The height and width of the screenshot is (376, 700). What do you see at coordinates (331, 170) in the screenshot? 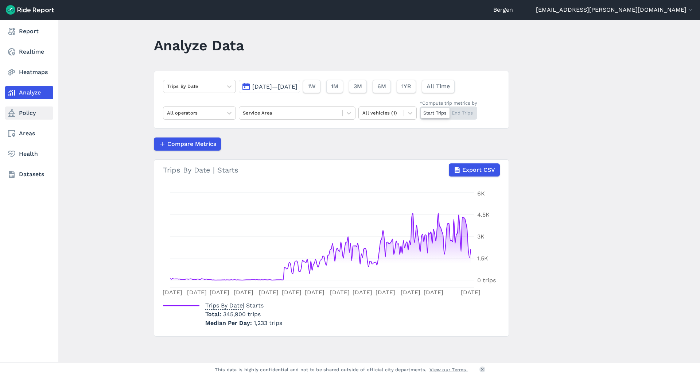
I see `div: Trips By Date | Starts` at bounding box center [331, 170].